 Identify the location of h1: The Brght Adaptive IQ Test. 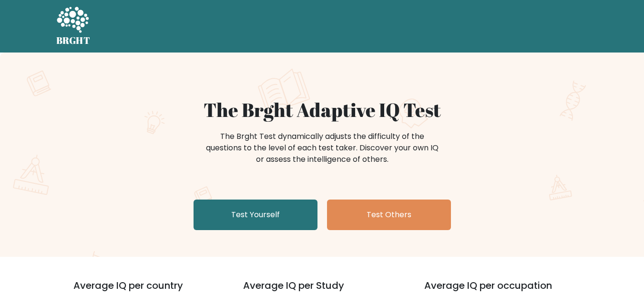
(322, 109).